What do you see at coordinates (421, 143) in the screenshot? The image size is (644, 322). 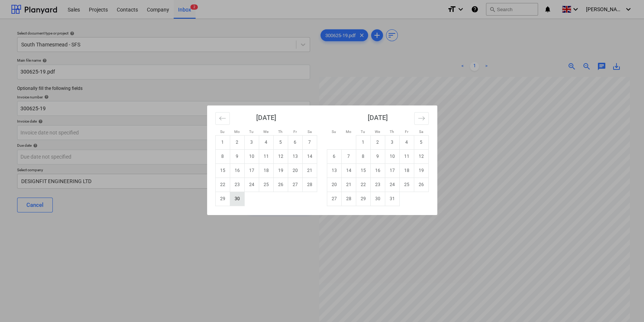 I see `td: Saturday, July 5, 2025` at bounding box center [421, 143].